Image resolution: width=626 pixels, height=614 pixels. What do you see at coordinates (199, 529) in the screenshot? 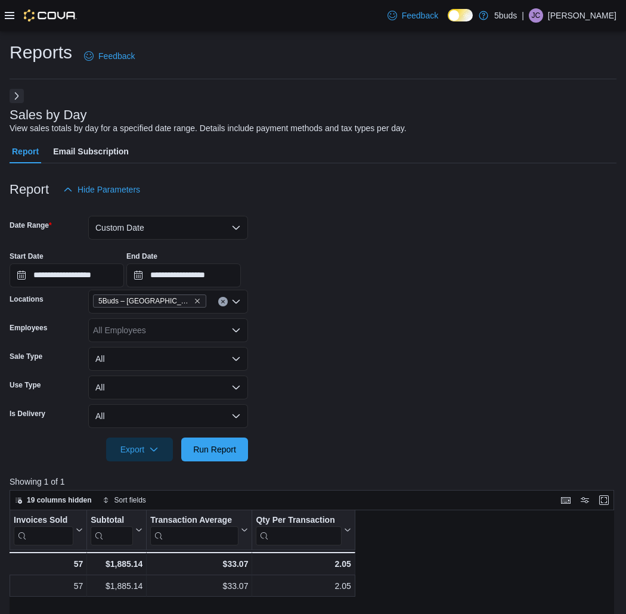
I see `button: Transaction Average` at bounding box center [199, 529].